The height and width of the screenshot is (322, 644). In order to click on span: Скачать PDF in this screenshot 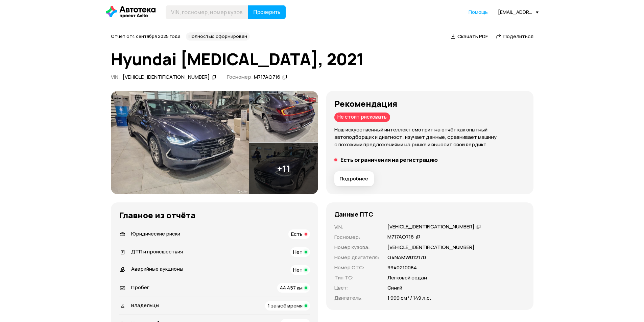, I will do `click(473, 36)`.